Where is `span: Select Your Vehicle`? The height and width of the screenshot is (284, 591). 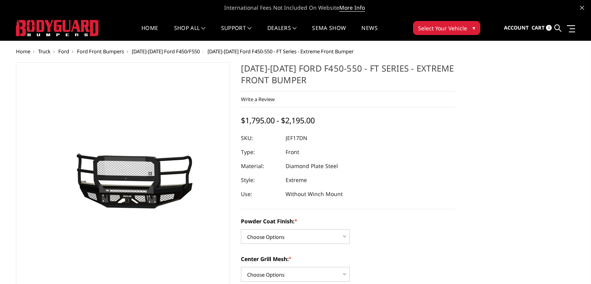
span: Select Your Vehicle is located at coordinates (443, 28).